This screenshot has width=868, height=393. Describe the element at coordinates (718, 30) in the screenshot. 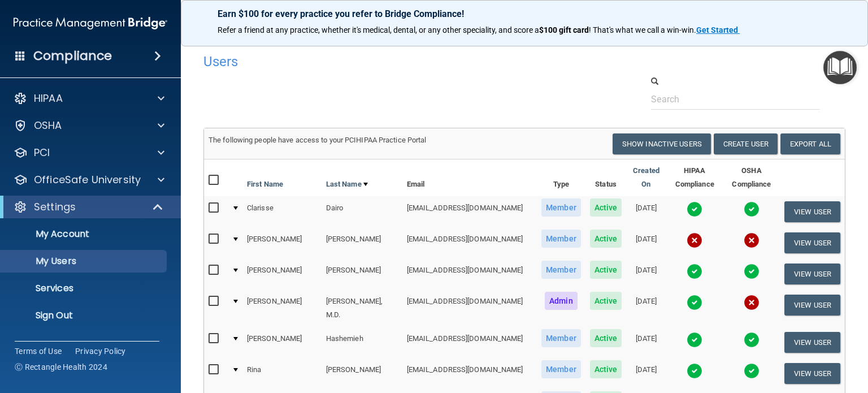

I see `a: Get Started` at that location.